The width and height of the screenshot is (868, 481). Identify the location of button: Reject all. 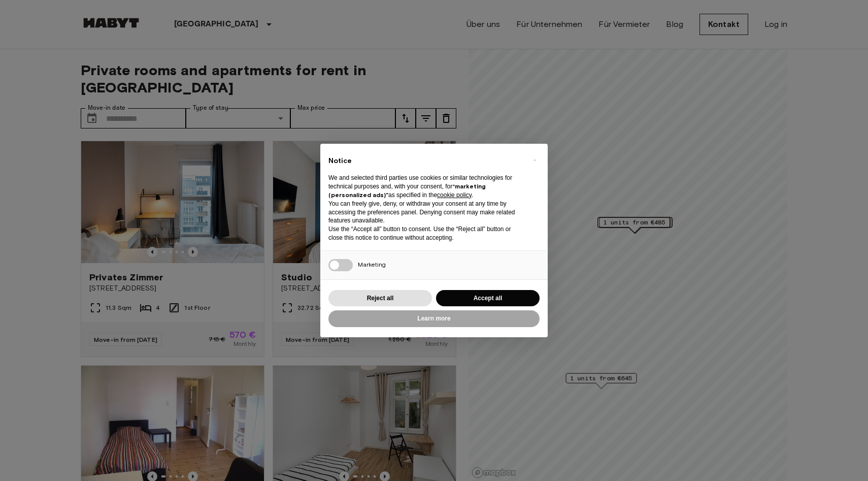
(380, 298).